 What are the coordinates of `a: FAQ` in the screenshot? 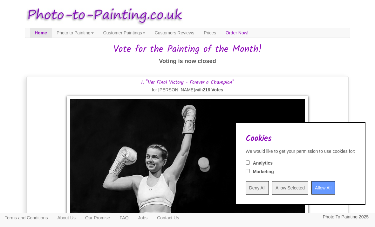 It's located at (124, 217).